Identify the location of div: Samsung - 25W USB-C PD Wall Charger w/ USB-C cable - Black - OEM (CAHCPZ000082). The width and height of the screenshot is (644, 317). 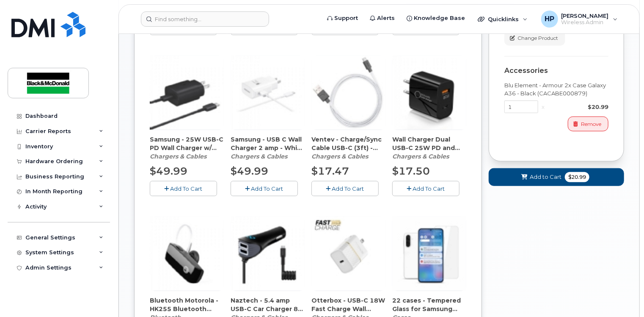
(186, 148).